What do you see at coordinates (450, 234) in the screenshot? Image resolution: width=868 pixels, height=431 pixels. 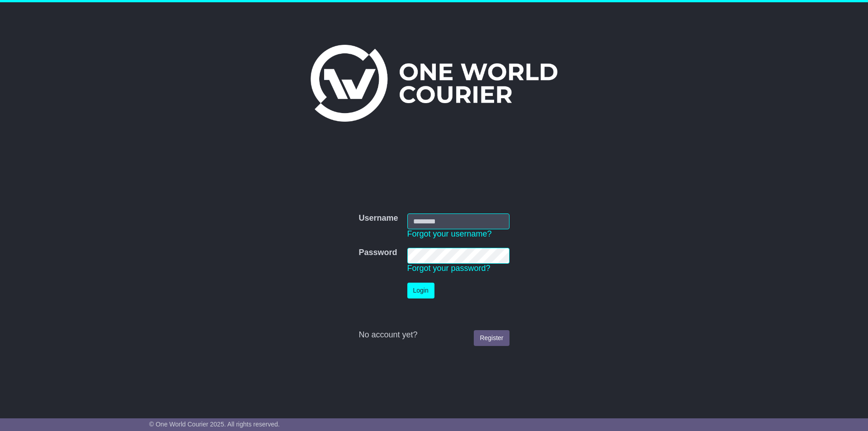 I see `a: Forgot your username?` at bounding box center [450, 234].